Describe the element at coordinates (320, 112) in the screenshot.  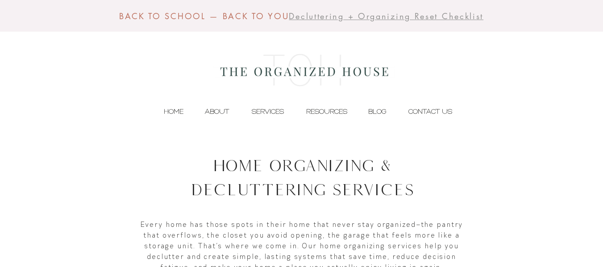
I see `a: RESOURCES` at that location.